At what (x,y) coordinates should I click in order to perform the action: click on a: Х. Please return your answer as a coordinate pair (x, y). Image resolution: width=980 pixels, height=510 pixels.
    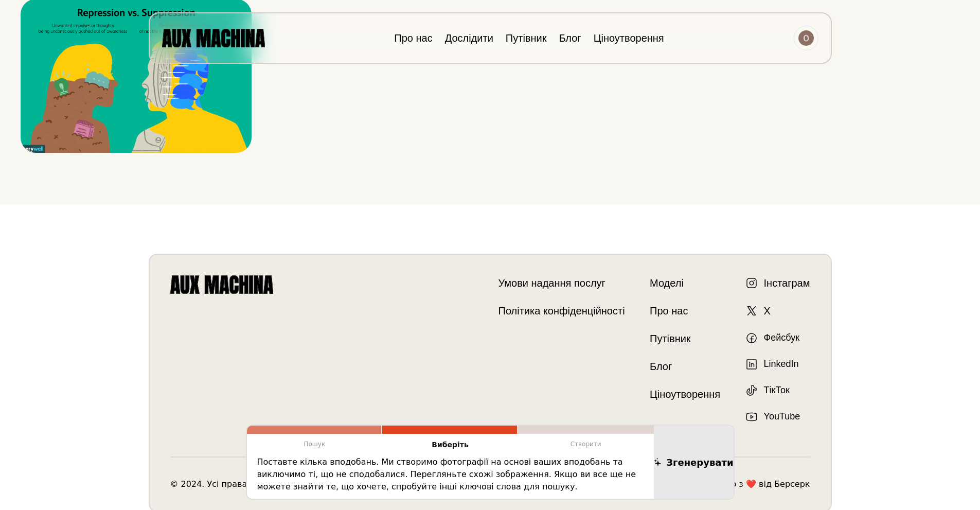
    Looking at the image, I should click on (758, 311).